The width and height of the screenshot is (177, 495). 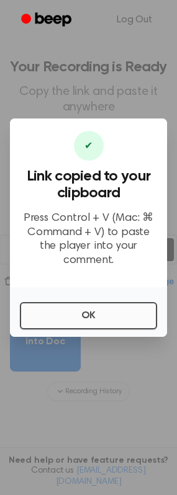 I want to click on h3: Link copied to your clipboard, so click(x=88, y=185).